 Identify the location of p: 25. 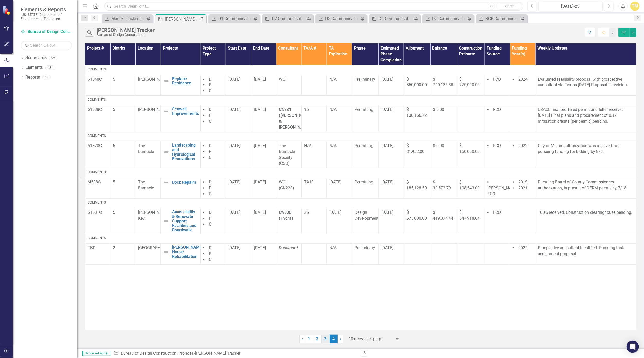
(314, 213).